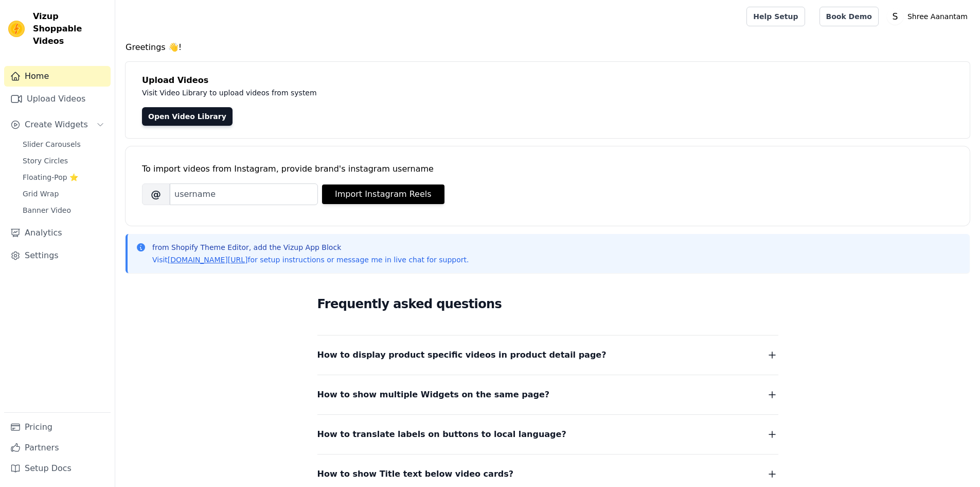 This screenshot has height=487, width=980. I want to click on span: Vizup Shoppable Videos, so click(70, 29).